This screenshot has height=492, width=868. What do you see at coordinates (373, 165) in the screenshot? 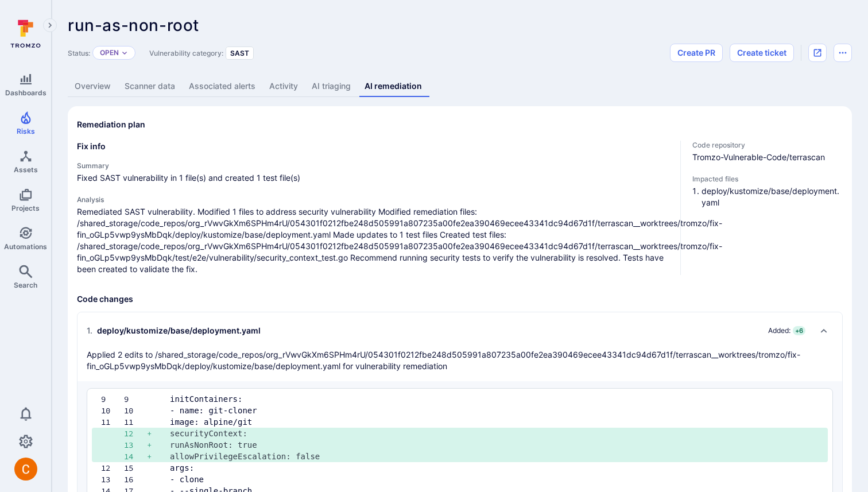
I see `h4: Summary` at bounding box center [373, 165].